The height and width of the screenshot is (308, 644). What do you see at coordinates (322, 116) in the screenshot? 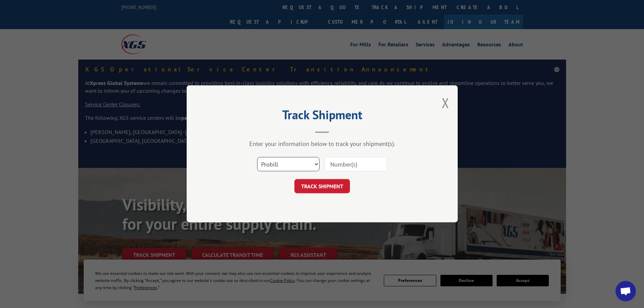
I see `h2: Track Shipment` at bounding box center [322, 116].